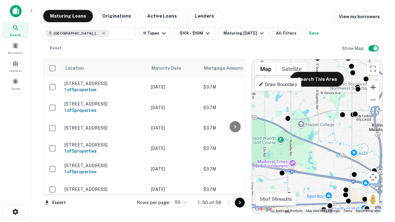  Describe the element at coordinates (15, 53) in the screenshot. I see `span: Borrowers` at that location.